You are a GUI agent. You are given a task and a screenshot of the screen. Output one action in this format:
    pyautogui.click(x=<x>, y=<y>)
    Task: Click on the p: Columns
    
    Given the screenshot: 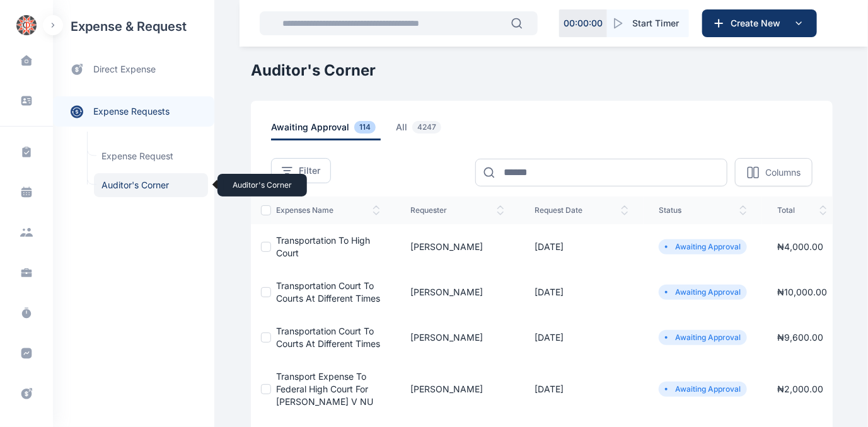 What is the action you would take?
    pyautogui.click(x=783, y=172)
    